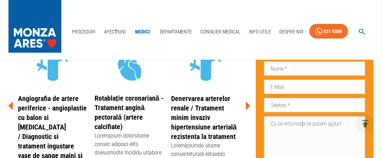 This screenshot has width=382, height=158. What do you see at coordinates (365, 124) in the screenshot?
I see `button: delete` at bounding box center [365, 124].